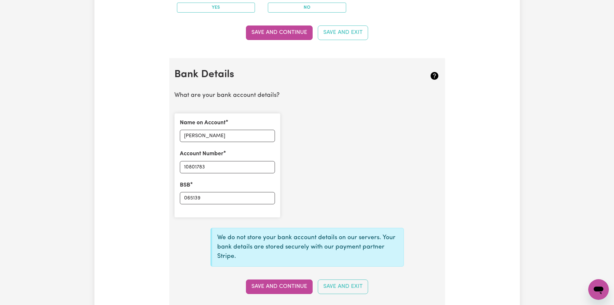  I want to click on p: What are your bank account details?, so click(307, 95).